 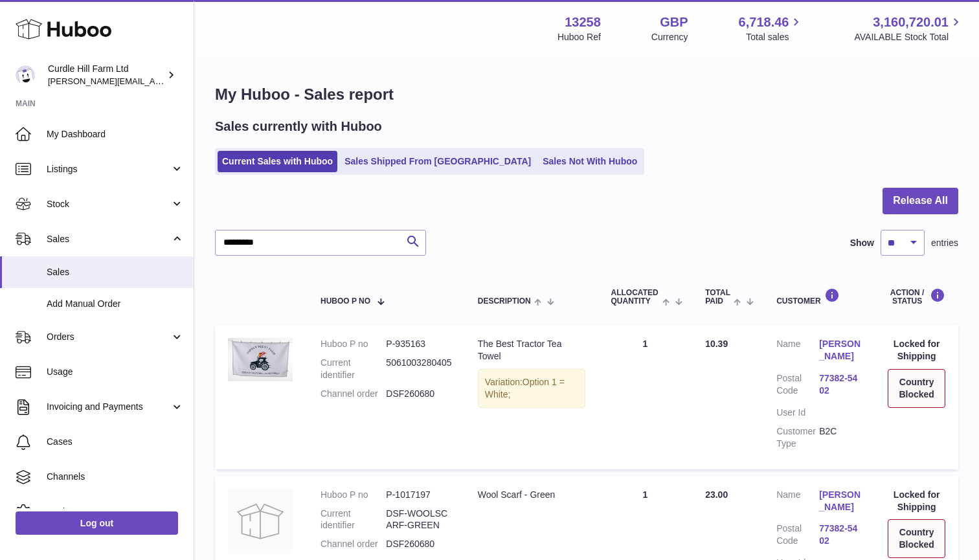 I want to click on span: Description, so click(x=504, y=301).